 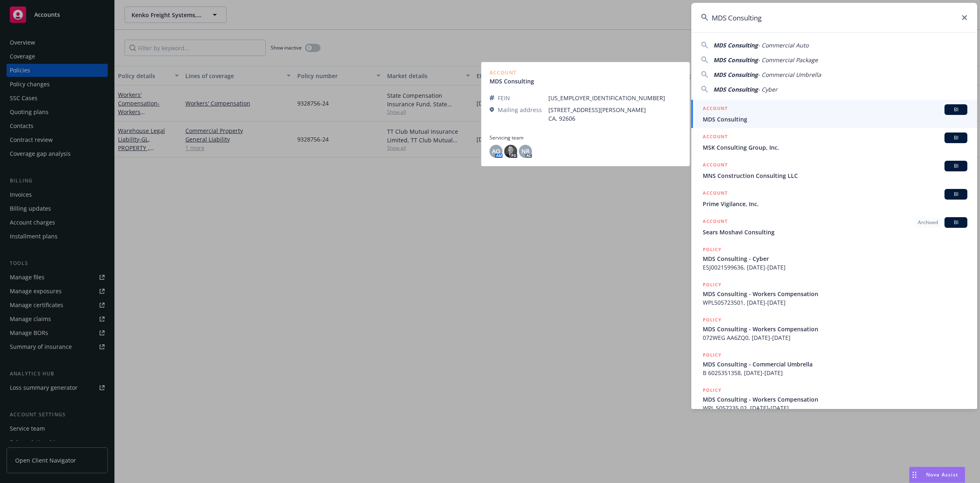 What do you see at coordinates (928, 222) in the screenshot?
I see `span: Archived` at bounding box center [928, 222].